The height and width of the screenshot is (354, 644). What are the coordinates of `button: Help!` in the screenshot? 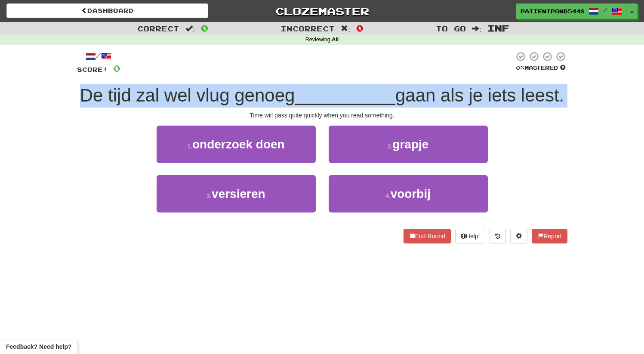 It's located at (470, 236).